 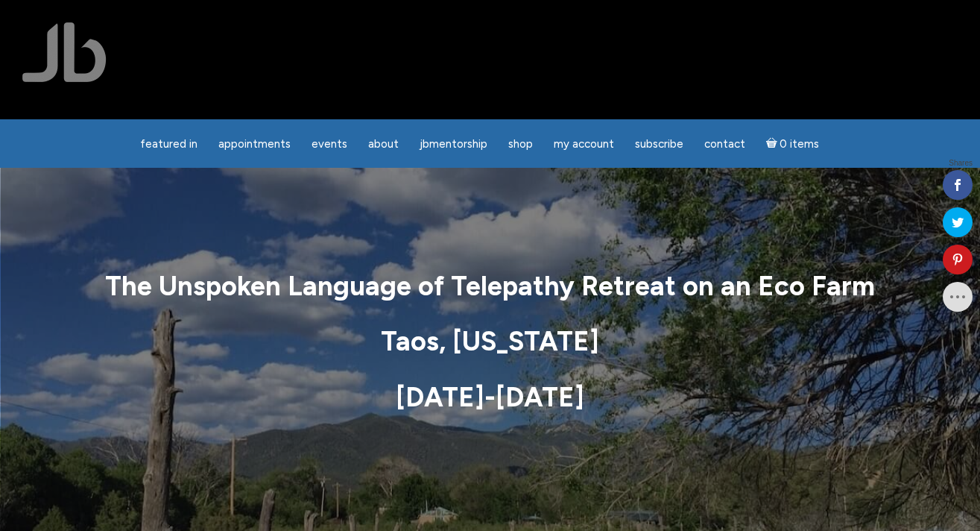 I want to click on span: Contact, so click(x=724, y=144).